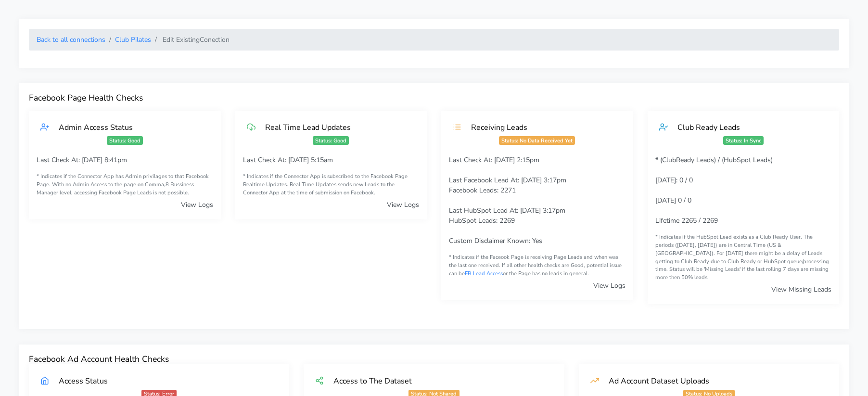  Describe the element at coordinates (537, 140) in the screenshot. I see `span: Status: No Data Received Yet` at that location.